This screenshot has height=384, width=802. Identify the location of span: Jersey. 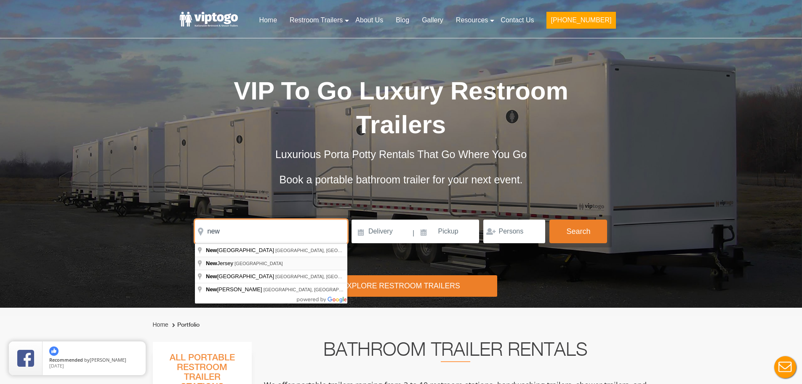
(220, 263).